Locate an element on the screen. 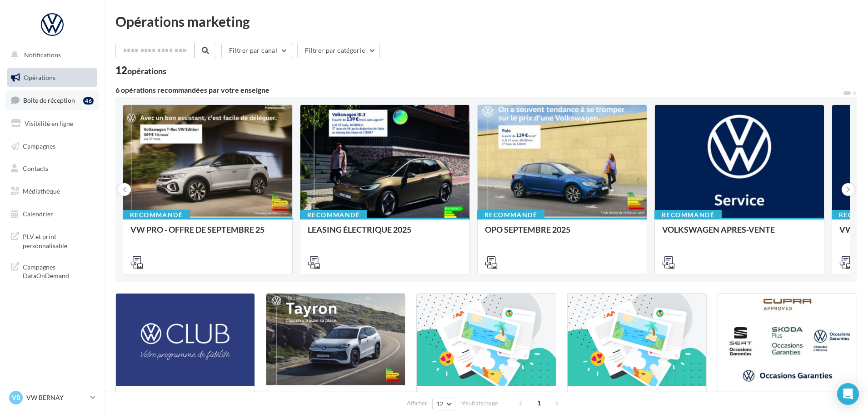  div: LEASING ÉLECTRIQUE 2025 is located at coordinates (385, 235).